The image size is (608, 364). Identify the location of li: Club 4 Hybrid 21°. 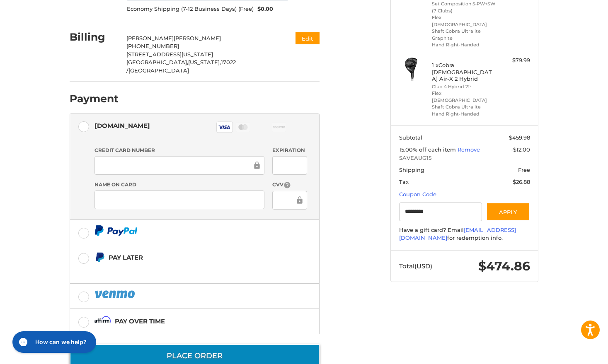
(464, 86).